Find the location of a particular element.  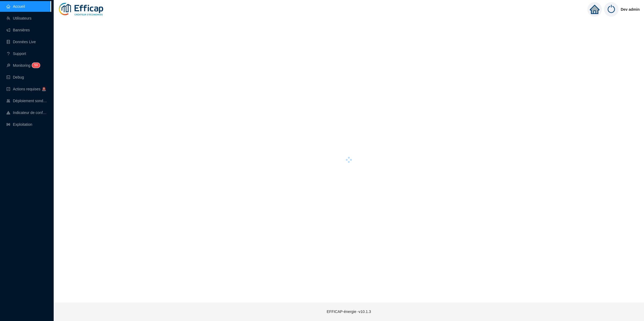

span: 5 is located at coordinates (35, 65).